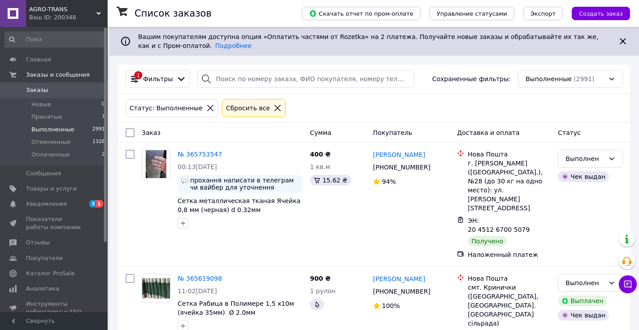  Describe the element at coordinates (99, 130) in the screenshot. I see `span: 2991` at that location.